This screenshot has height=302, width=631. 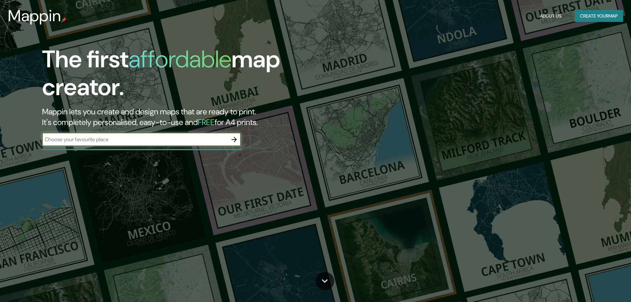 I want to click on button: About Us, so click(x=551, y=16).